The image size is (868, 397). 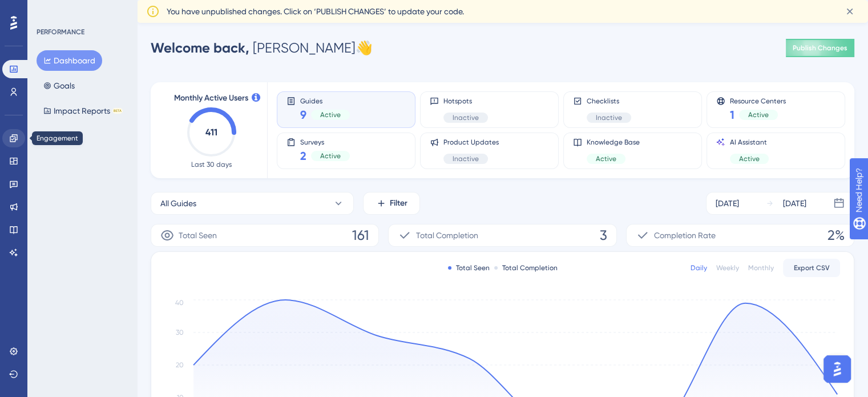 What do you see at coordinates (749, 142) in the screenshot?
I see `span: AI Assistant` at bounding box center [749, 142].